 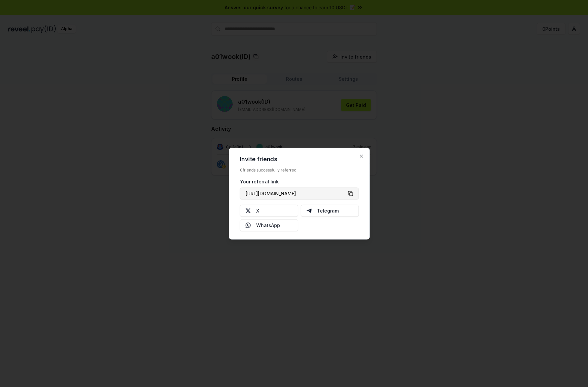 I want to click on div: 0 friends successfully referred, so click(x=300, y=170).